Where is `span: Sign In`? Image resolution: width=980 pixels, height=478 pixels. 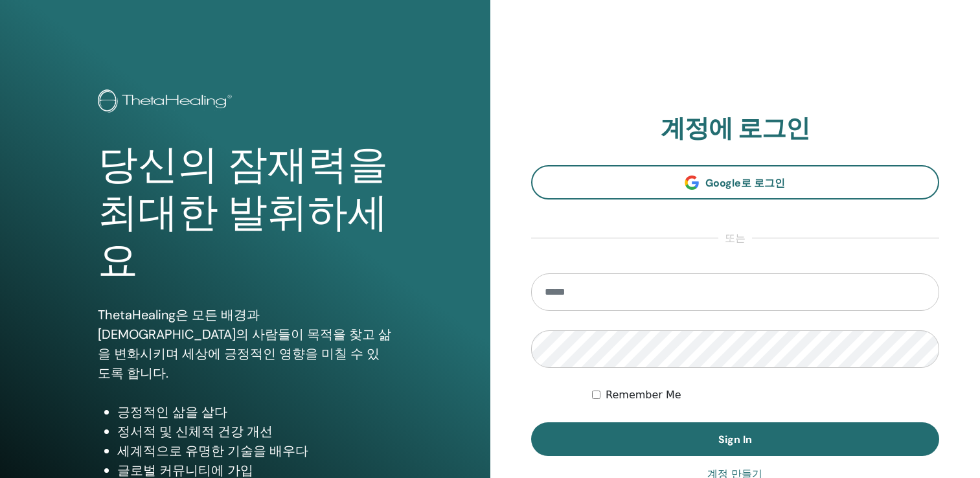
span: Sign In is located at coordinates (735, 439).